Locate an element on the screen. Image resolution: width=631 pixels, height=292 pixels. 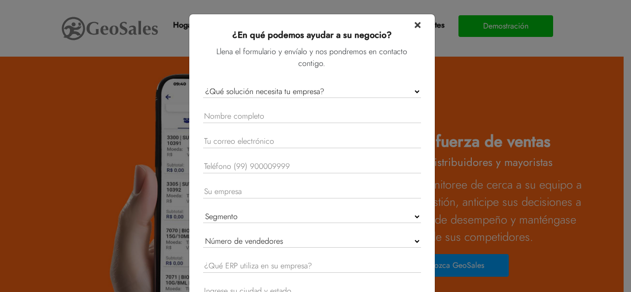
button: Cerca is located at coordinates (418, 24).